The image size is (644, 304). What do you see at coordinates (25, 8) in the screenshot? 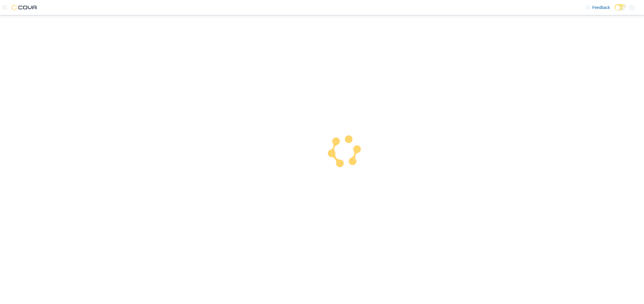
I see `img: Cova` at bounding box center [25, 8].